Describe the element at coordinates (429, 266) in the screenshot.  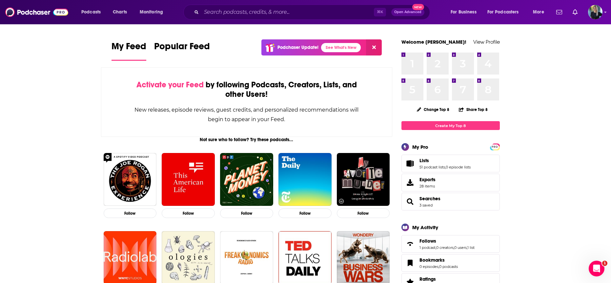
I see `a: 0 episodes` at that location.